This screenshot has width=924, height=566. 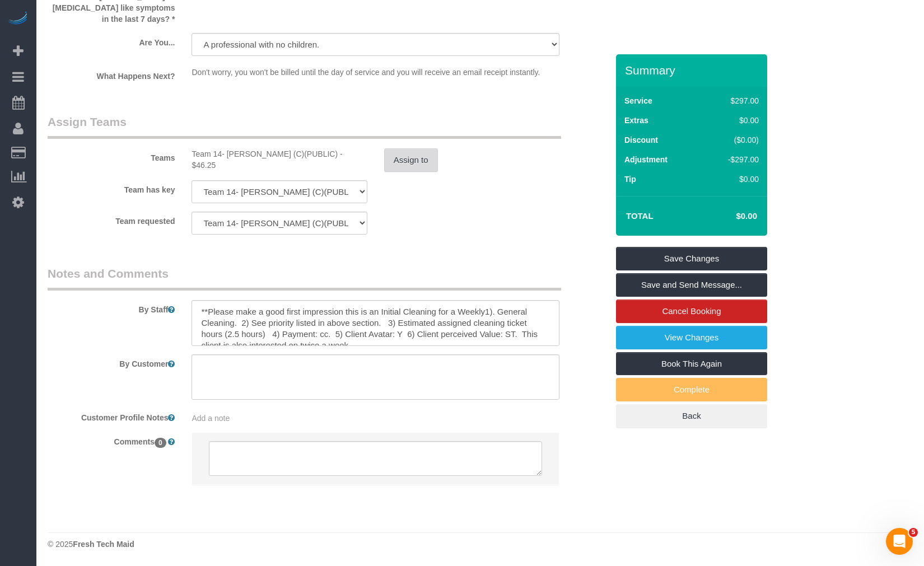 What do you see at coordinates (111, 307) in the screenshot?
I see `label: By Staff` at bounding box center [111, 307].